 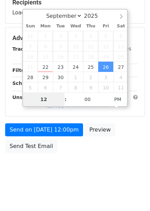 I want to click on span: September 22, 2025, so click(x=45, y=67).